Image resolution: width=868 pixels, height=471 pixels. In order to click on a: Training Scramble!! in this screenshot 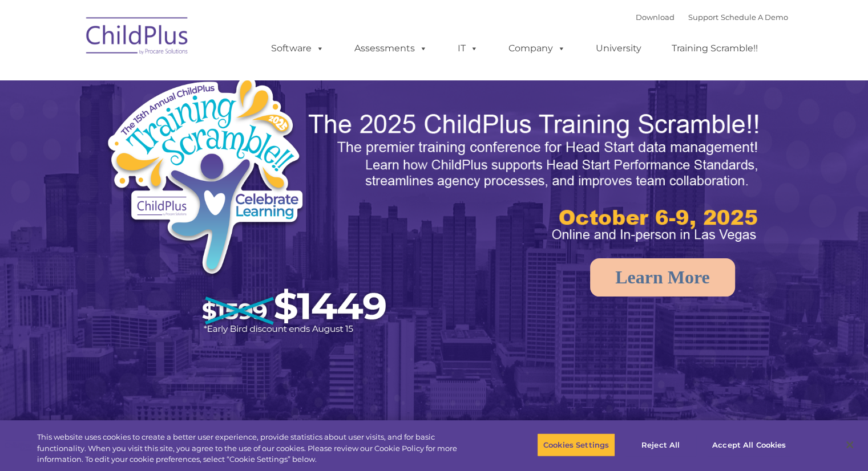, I will do `click(714, 48)`.